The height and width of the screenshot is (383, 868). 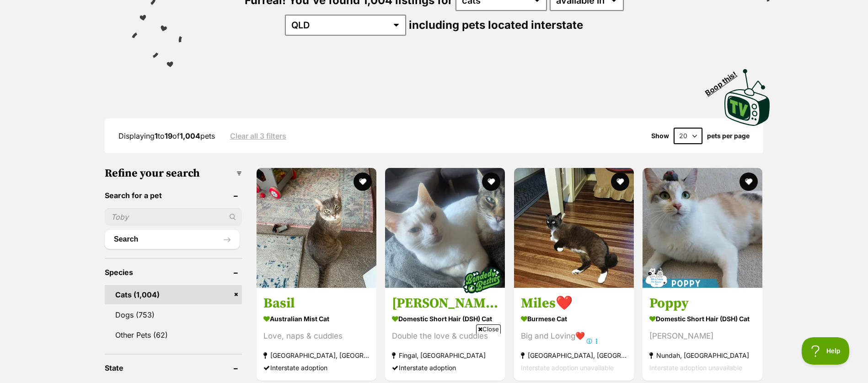 I want to click on img: bonded besties, so click(x=483, y=280).